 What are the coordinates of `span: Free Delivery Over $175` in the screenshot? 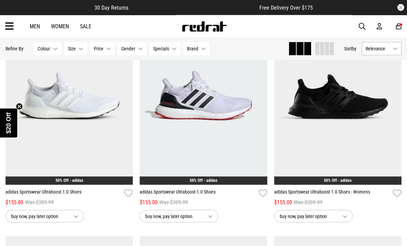 It's located at (286, 8).